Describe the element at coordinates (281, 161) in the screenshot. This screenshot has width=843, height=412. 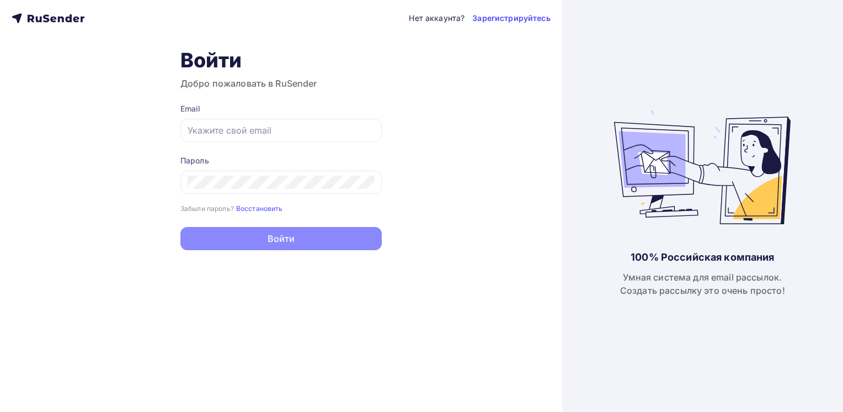
I see `div: Пароль` at that location.